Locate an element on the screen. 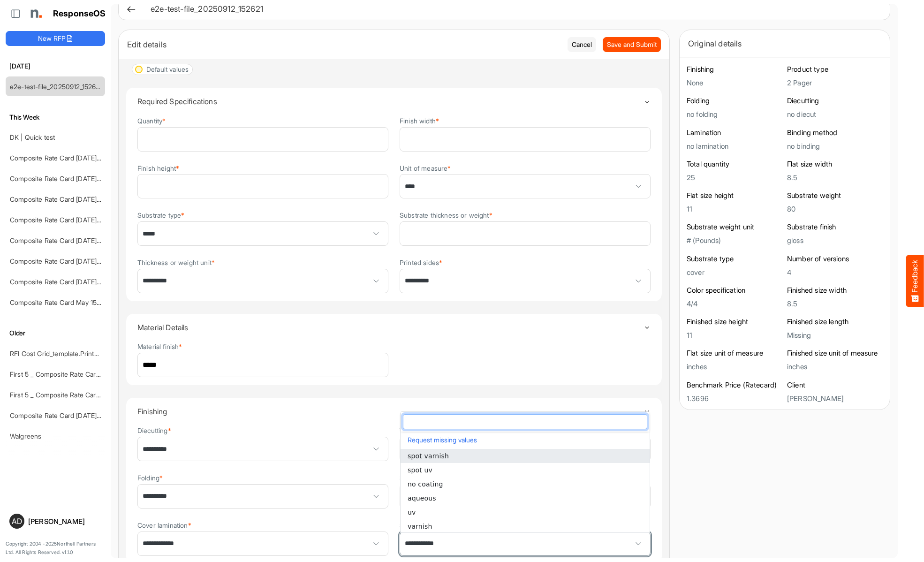 The width and height of the screenshot is (924, 562). h6: Lamination is located at coordinates (735, 132).